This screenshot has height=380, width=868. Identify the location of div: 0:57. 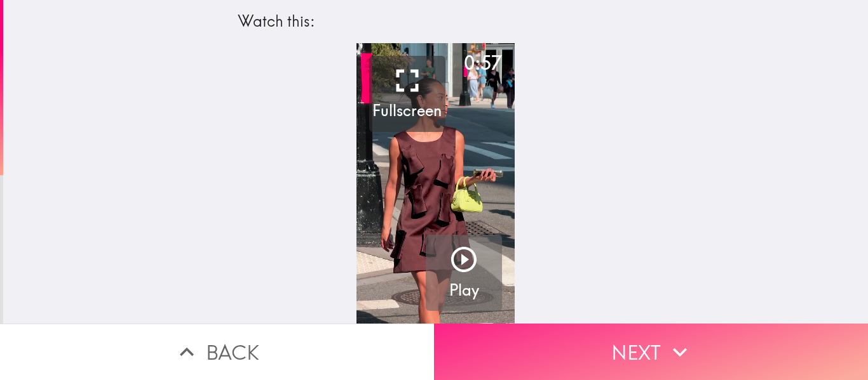
(483, 63).